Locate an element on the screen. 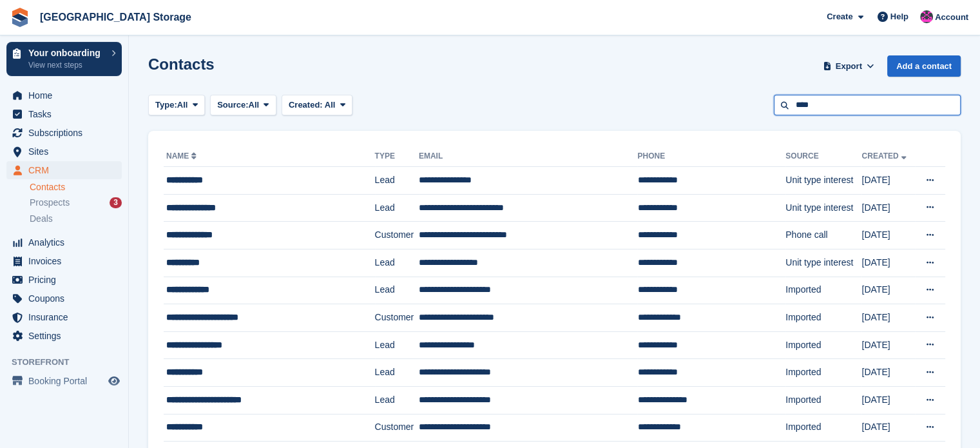 This screenshot has width=980, height=448. span: Coupons is located at coordinates (67, 298).